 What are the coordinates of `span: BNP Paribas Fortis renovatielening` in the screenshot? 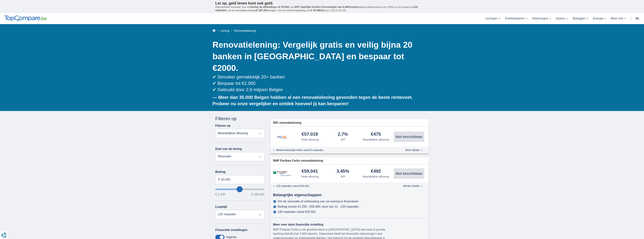 It's located at (298, 161).